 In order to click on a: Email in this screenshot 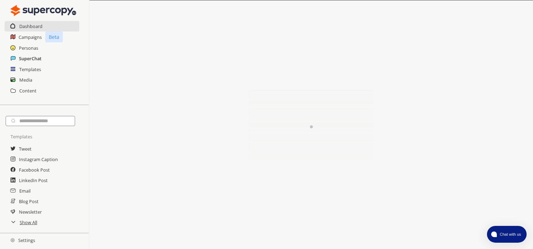, I will do `click(25, 191)`.